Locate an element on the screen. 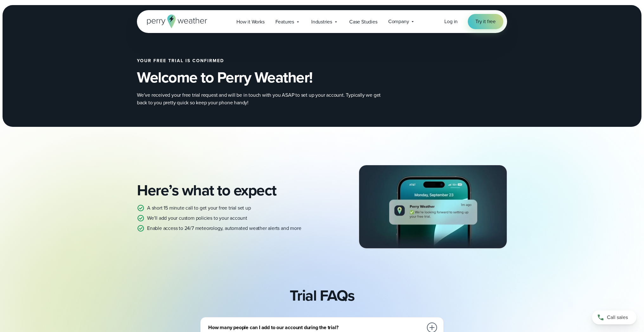 This screenshot has width=644, height=332. span: Call sales is located at coordinates (617, 318).